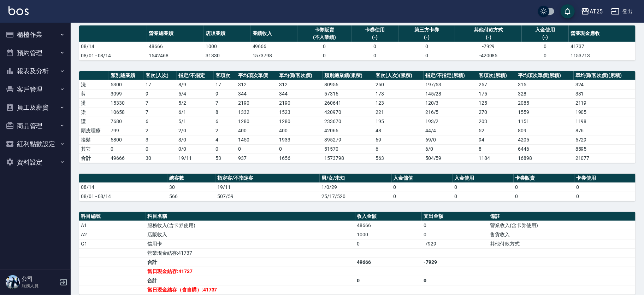  Describe the element at coordinates (605, 84) in the screenshot. I see `td: 324` at that location.